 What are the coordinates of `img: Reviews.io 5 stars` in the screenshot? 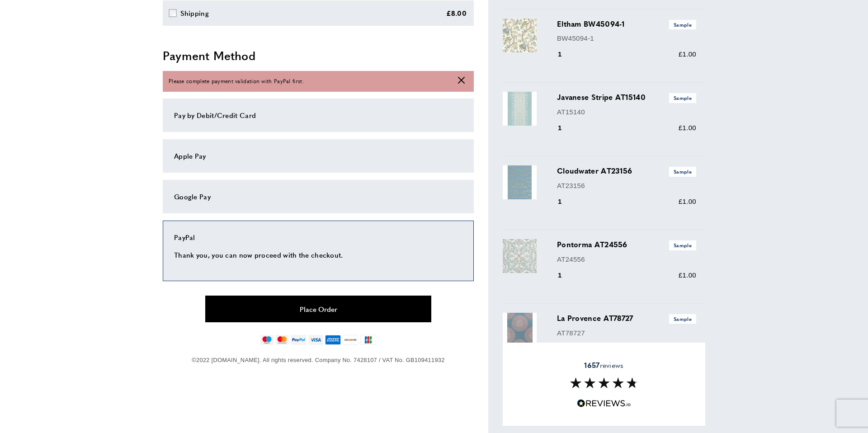 It's located at (604, 403).